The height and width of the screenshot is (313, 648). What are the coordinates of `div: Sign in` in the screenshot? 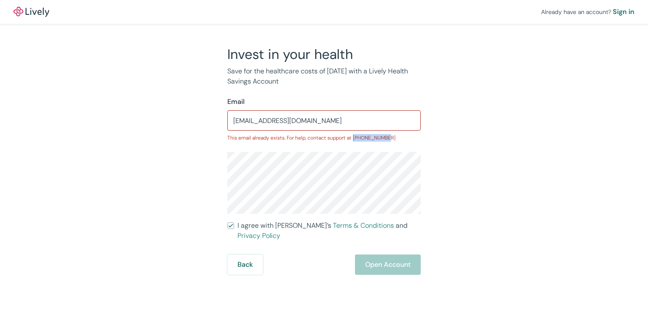 It's located at (624, 12).